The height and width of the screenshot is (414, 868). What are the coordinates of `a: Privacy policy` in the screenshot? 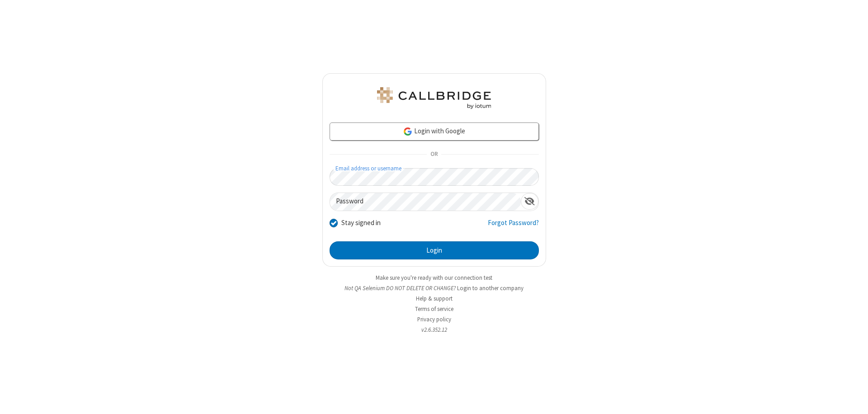 It's located at (434, 319).